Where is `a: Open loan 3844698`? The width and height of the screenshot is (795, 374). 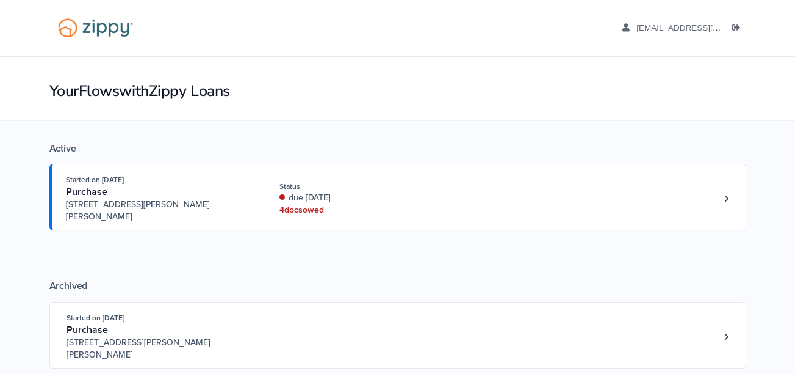
a: Open loan 3844698 is located at coordinates (398, 334).